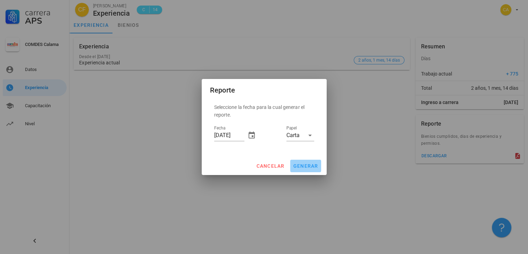 The width and height of the screenshot is (528, 254). What do you see at coordinates (306, 166) in the screenshot?
I see `button: generar` at bounding box center [306, 166].